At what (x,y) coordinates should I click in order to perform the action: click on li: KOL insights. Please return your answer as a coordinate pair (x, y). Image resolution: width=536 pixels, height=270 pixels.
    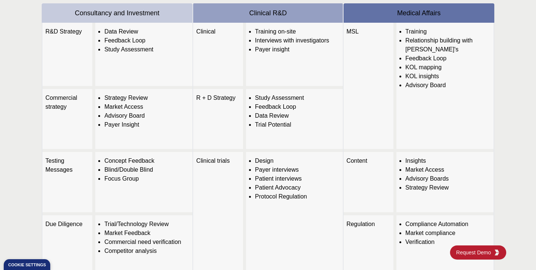
    Looking at the image, I should click on (450, 76).